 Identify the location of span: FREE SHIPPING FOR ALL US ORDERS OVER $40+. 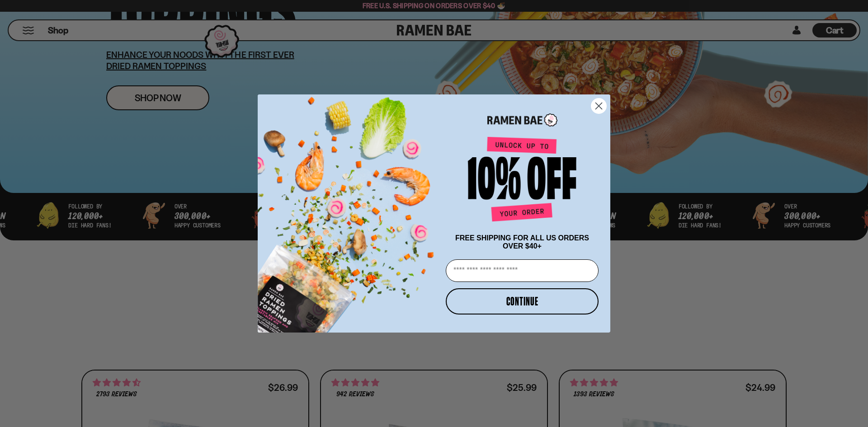
(522, 242).